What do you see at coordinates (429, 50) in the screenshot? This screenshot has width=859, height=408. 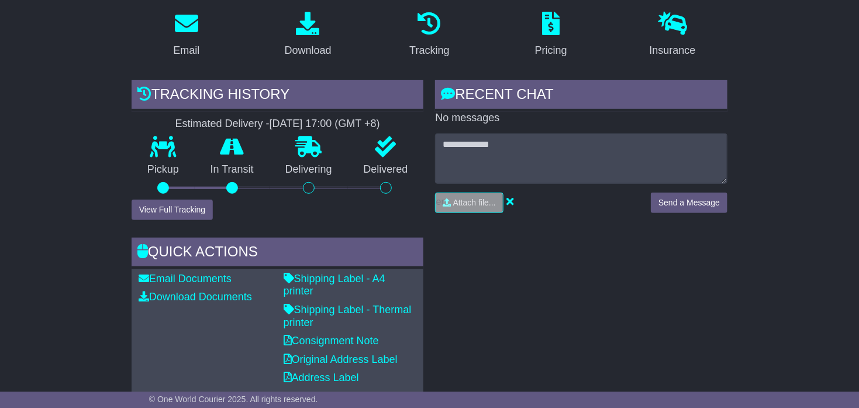 I see `div: Tracking` at bounding box center [429, 50].